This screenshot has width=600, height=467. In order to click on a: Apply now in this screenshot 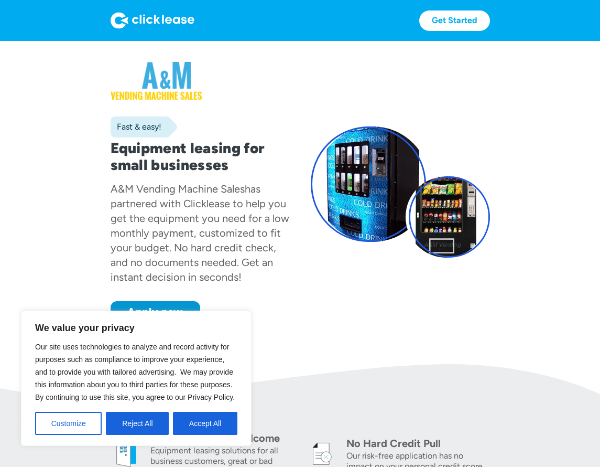, I will do `click(155, 311)`.